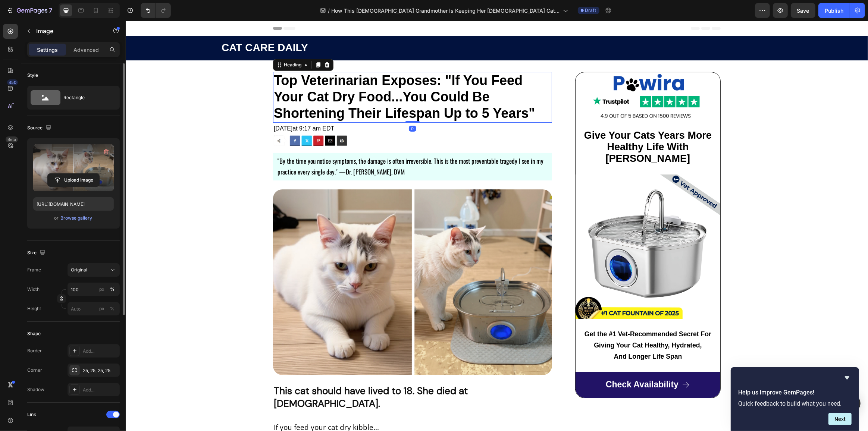  I want to click on span: Draft, so click(591, 10).